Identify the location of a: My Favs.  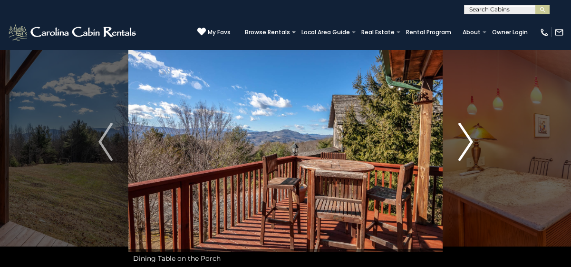
(214, 32).